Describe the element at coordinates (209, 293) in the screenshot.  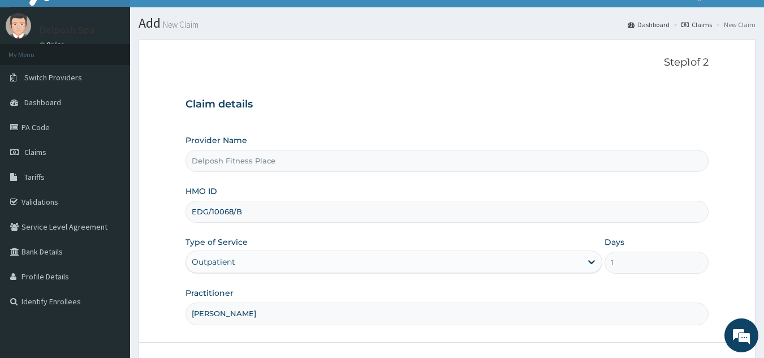
I see `label: Practitioner` at that location.